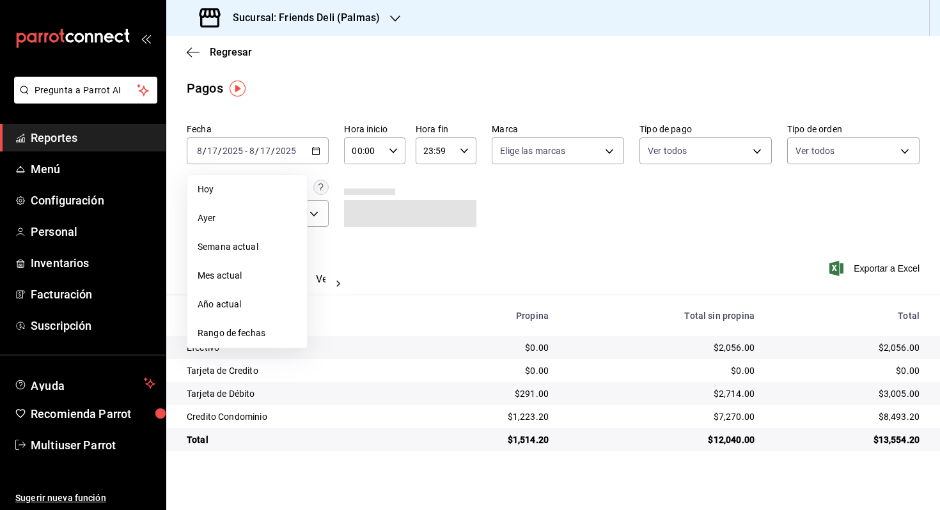  Describe the element at coordinates (662, 417) in the screenshot. I see `div: $7,270.00` at that location.